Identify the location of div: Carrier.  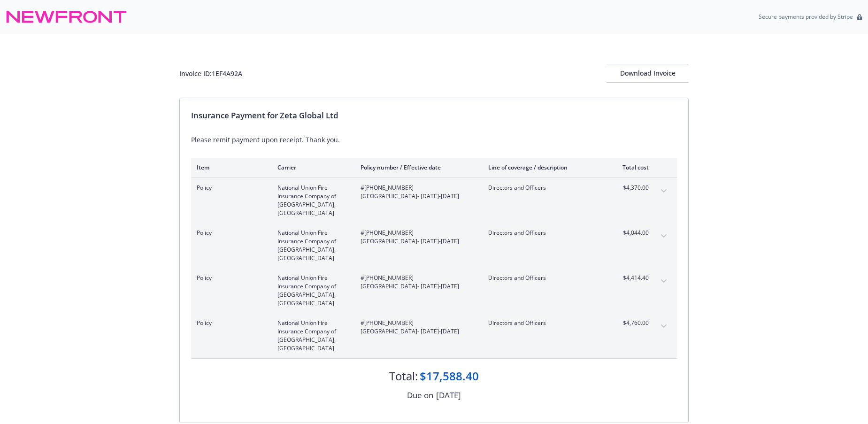
(311, 167).